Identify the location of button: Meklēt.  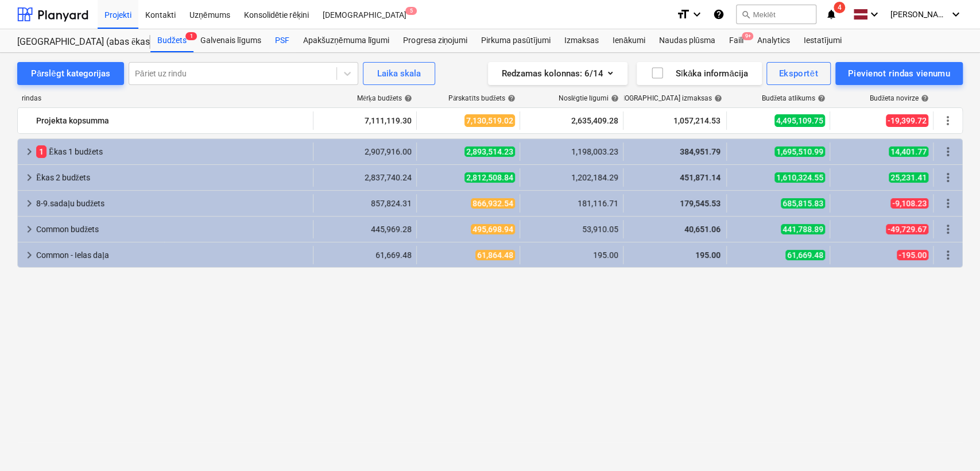
(776, 14).